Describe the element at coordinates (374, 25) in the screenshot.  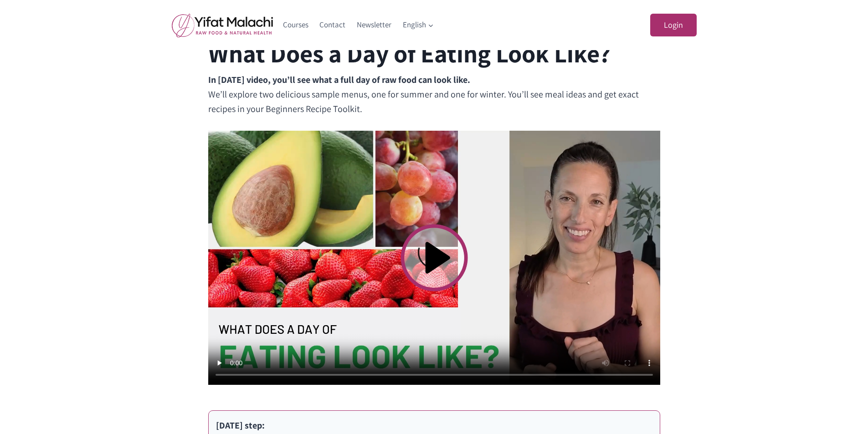
I see `a: Newsletter` at that location.